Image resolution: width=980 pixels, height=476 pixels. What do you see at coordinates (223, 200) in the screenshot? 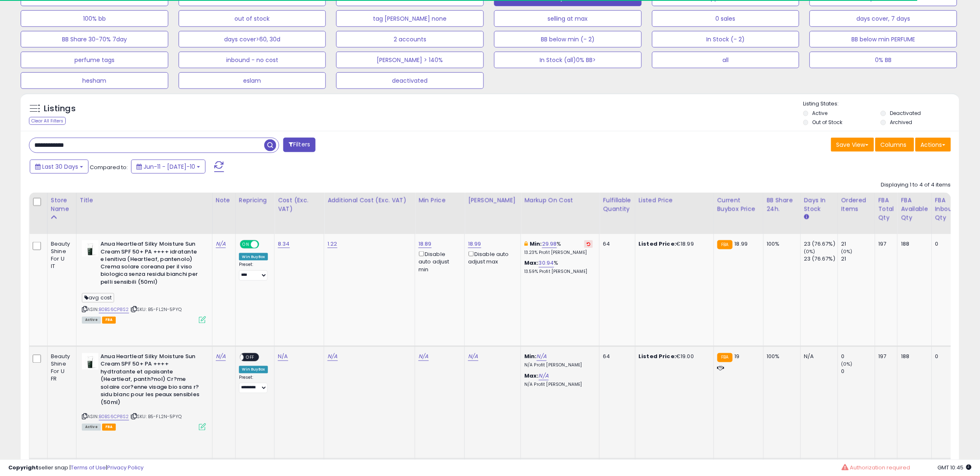
I see `div: Note` at bounding box center [223, 200].